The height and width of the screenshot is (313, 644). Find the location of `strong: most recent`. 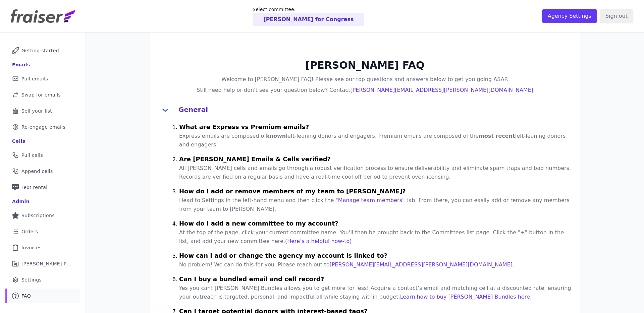

strong: most recent is located at coordinates (497, 136).